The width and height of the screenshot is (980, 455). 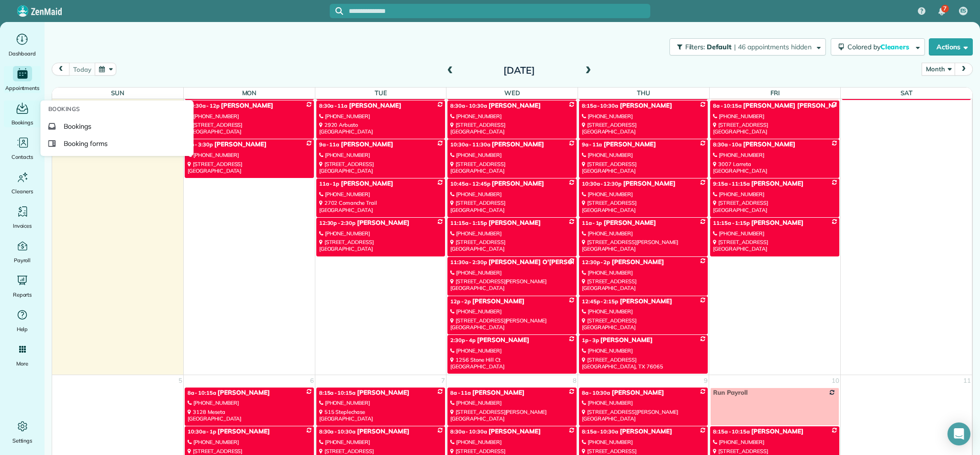 What do you see at coordinates (23, 441) in the screenshot?
I see `span: Settings` at bounding box center [23, 441].